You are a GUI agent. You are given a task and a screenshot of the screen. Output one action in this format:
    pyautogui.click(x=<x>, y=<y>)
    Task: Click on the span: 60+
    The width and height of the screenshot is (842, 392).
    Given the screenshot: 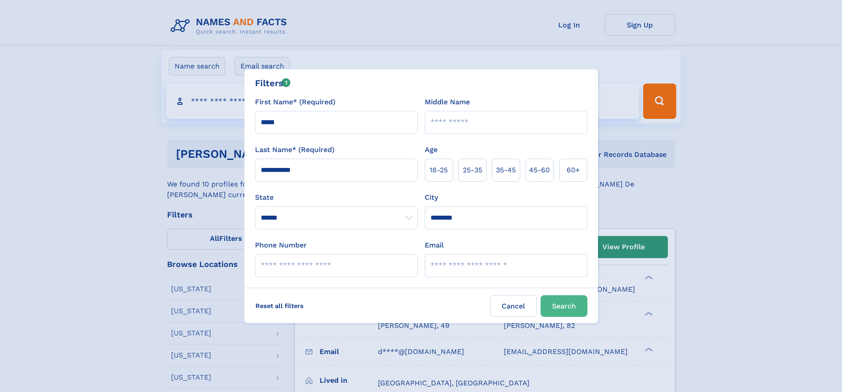 What is the action you would take?
    pyautogui.click(x=573, y=170)
    